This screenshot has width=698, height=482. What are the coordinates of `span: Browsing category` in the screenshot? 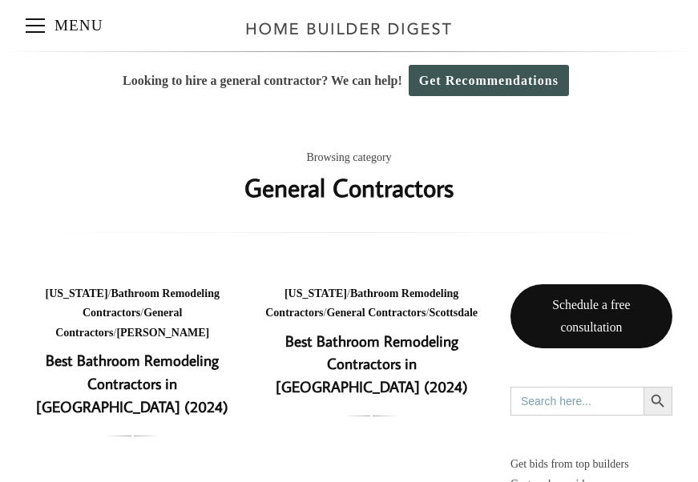 It's located at (349, 158).